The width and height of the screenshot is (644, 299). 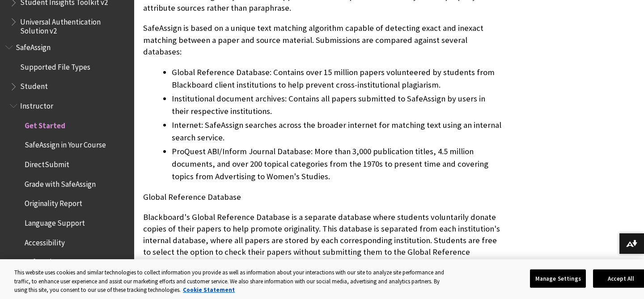 I want to click on li: Institutional document archives: Contains all papers submitted to SafeAssign by users in their re..., so click(x=337, y=105).